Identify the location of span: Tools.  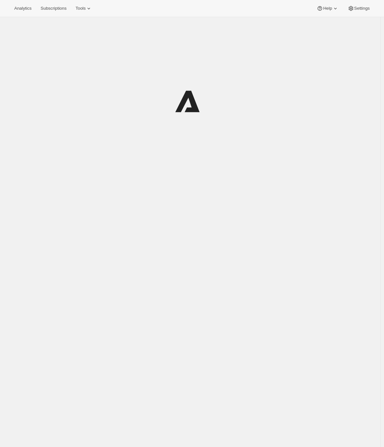
(80, 8).